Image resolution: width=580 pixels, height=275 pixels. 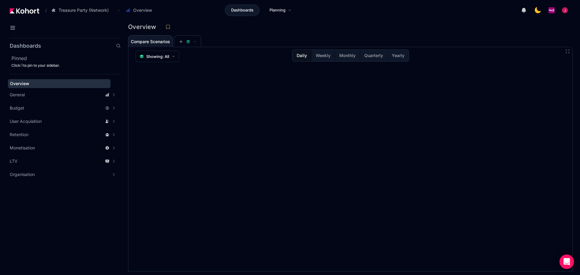 What do you see at coordinates (144, 27) in the screenshot?
I see `h3: Overview` at bounding box center [144, 27].